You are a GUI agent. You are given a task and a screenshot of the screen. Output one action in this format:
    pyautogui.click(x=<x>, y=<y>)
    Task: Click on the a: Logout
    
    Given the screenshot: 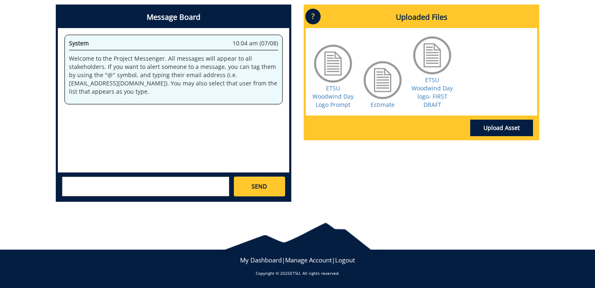 What is the action you would take?
    pyautogui.click(x=345, y=260)
    